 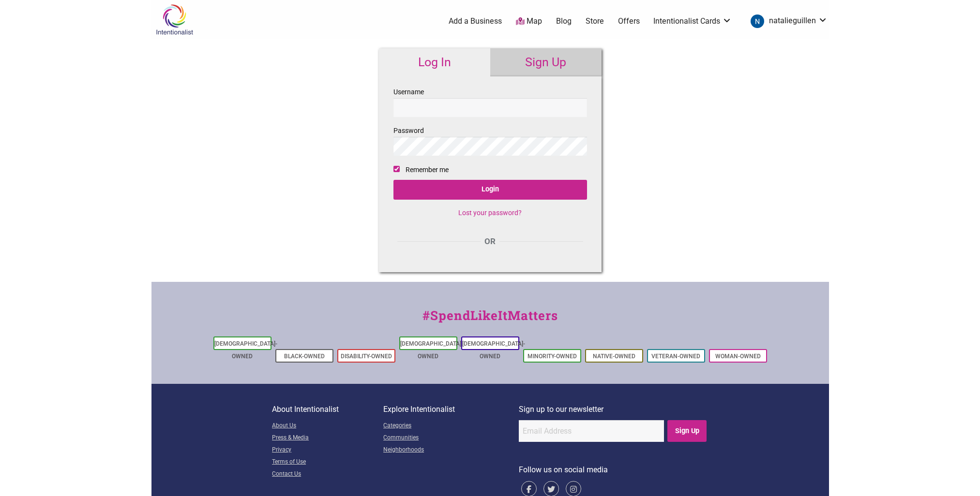 What do you see at coordinates (434, 63) in the screenshot?
I see `a: Log In` at bounding box center [434, 63].